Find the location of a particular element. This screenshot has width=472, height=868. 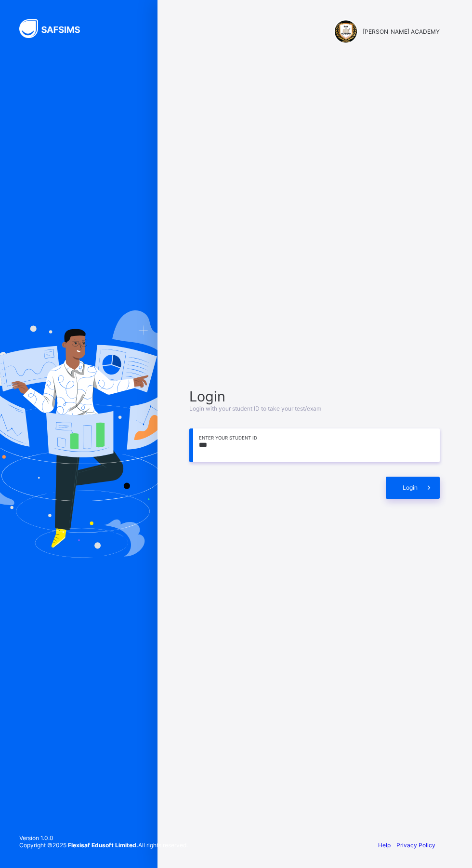

span: Version 1.0.0 is located at coordinates (103, 838).